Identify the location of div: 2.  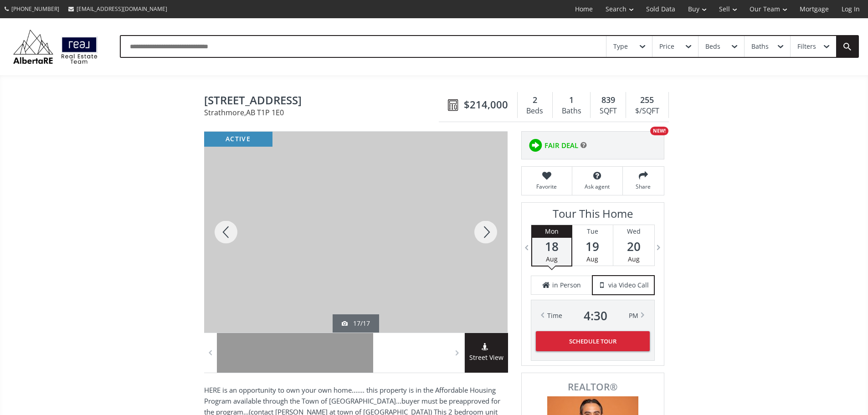
(535, 100).